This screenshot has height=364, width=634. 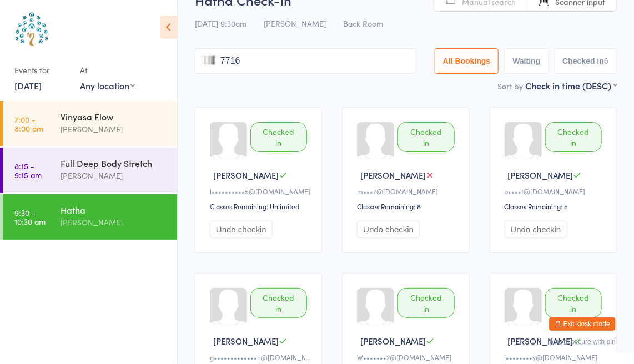 What do you see at coordinates (467, 61) in the screenshot?
I see `button: All Bookings` at bounding box center [467, 61].